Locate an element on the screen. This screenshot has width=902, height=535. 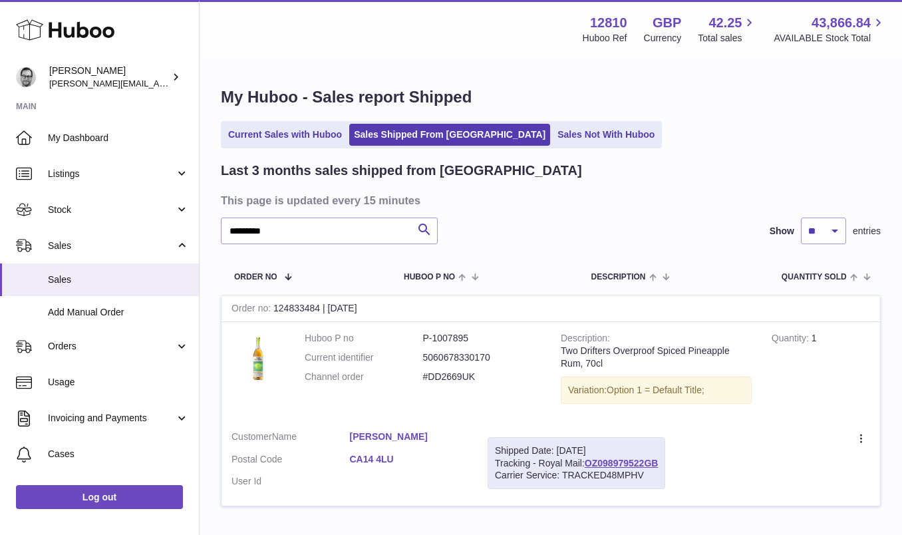
dt: Postal Code is located at coordinates (291, 461).